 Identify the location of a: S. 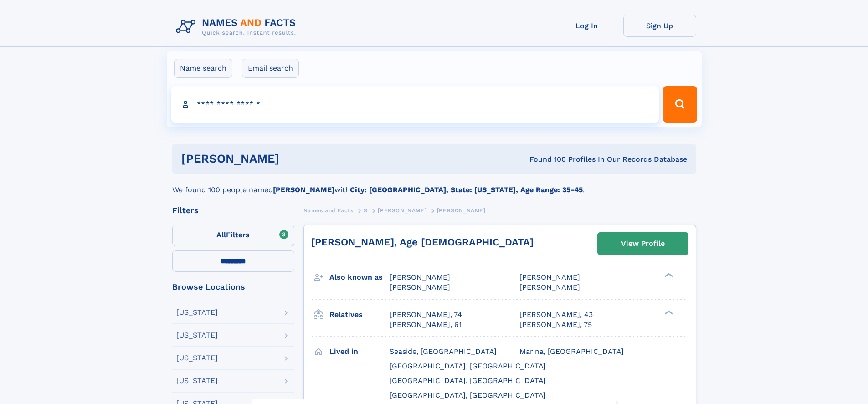
(365, 210).